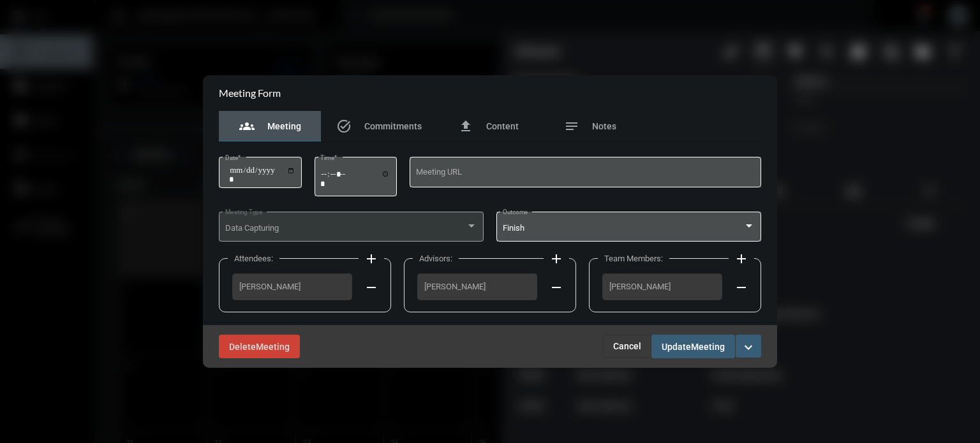 This screenshot has width=980, height=443. What do you see at coordinates (243, 346) in the screenshot?
I see `span: Delete` at bounding box center [243, 346].